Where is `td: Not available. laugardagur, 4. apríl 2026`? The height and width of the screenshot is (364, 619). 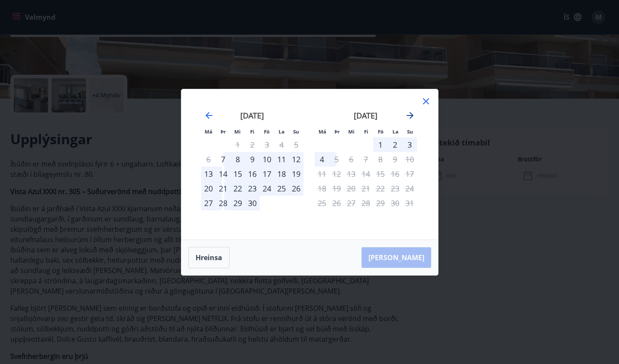
td: Not available. laugardagur, 4. apríl 2026 is located at coordinates (281, 144).